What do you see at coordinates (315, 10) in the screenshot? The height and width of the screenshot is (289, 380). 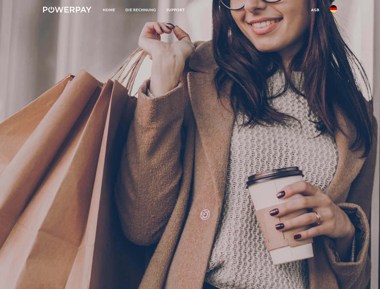 I see `a: agb` at bounding box center [315, 10].